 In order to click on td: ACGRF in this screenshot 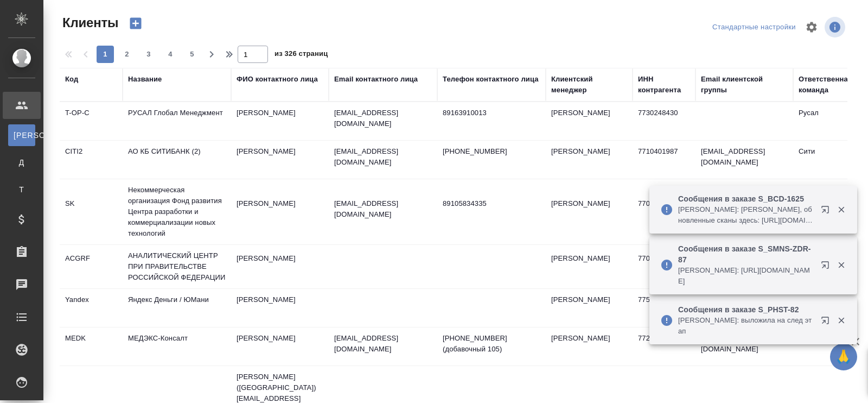, I will do `click(91, 266)`.